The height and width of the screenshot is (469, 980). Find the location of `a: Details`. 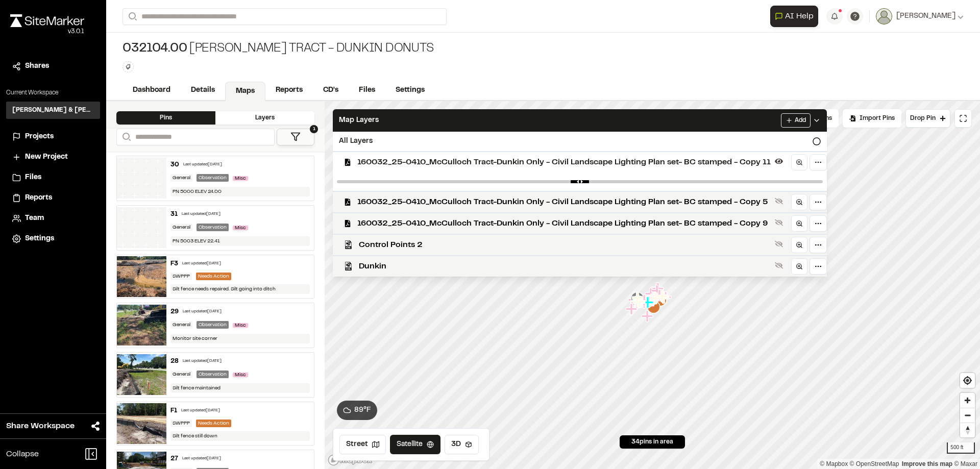

a: Details is located at coordinates (202, 90).